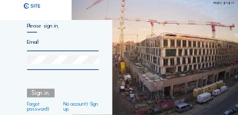  Describe the element at coordinates (63, 41) in the screenshot. I see `input: Email` at that location.